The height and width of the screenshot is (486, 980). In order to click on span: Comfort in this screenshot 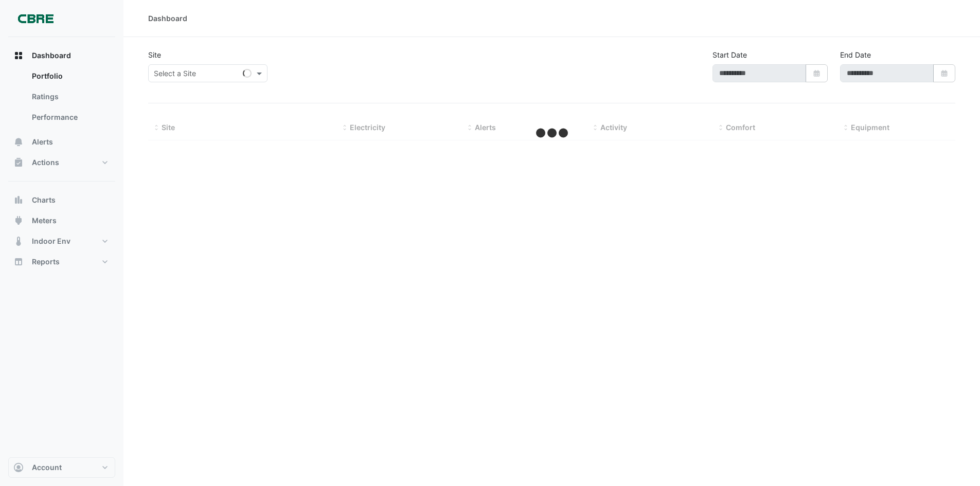, I will do `click(740, 127)`.